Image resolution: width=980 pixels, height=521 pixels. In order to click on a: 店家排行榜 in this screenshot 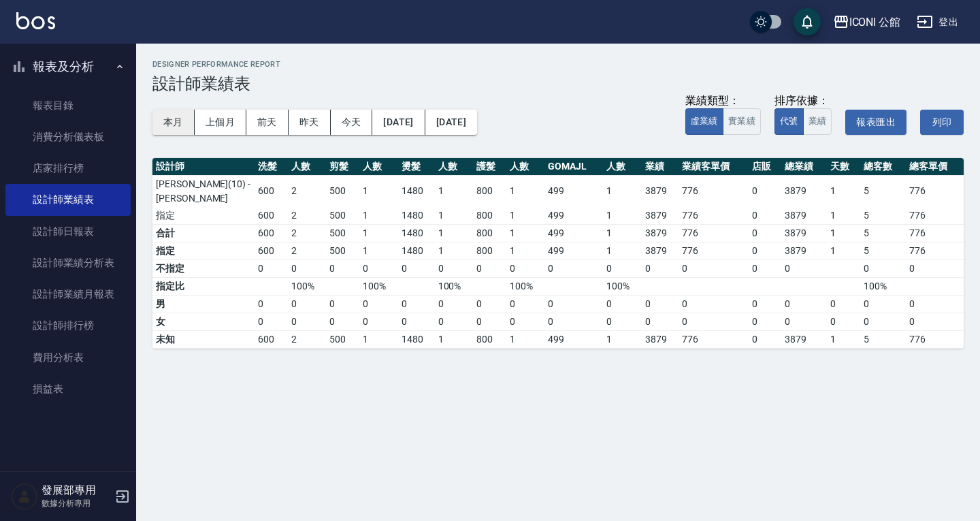, I will do `click(68, 168)`.